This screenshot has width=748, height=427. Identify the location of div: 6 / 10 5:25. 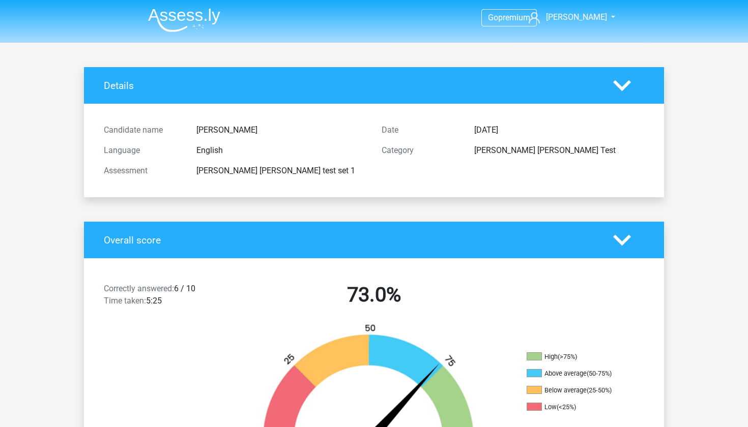
(165, 297).